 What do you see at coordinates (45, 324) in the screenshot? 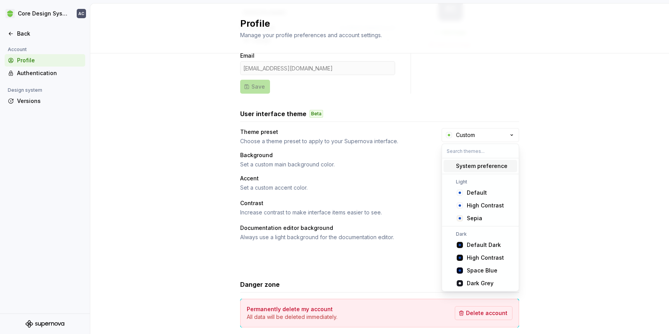
I see `a: Supernova Logo` at bounding box center [45, 324].